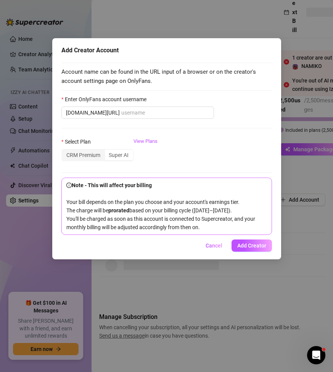 The image size is (333, 372). I want to click on div: Add Creator Account, so click(167, 50).